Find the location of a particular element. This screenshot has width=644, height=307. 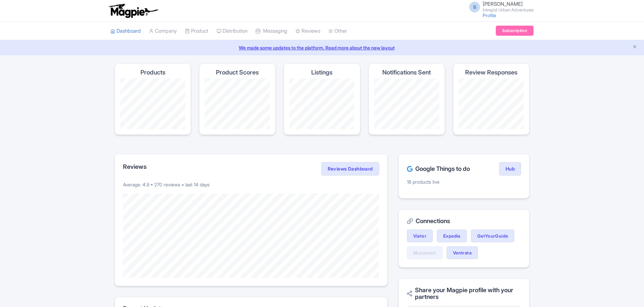

a: Hub is located at coordinates (510, 169).